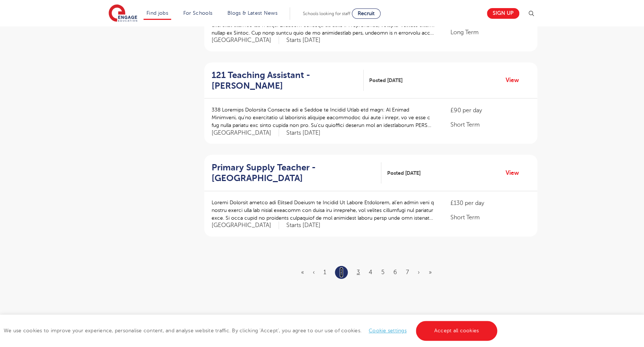 This screenshot has height=347, width=644. What do you see at coordinates (302, 272) in the screenshot?
I see `a: First` at bounding box center [302, 272].